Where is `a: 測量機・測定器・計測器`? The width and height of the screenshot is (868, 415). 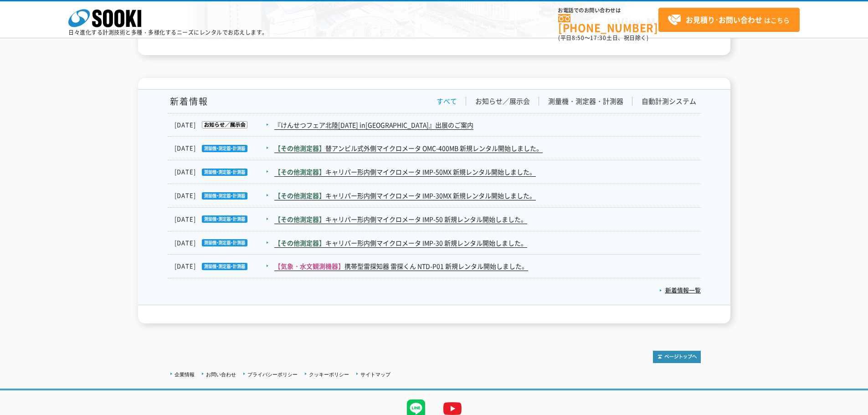 a: 測量機・測定器・計測器 is located at coordinates (585, 102).